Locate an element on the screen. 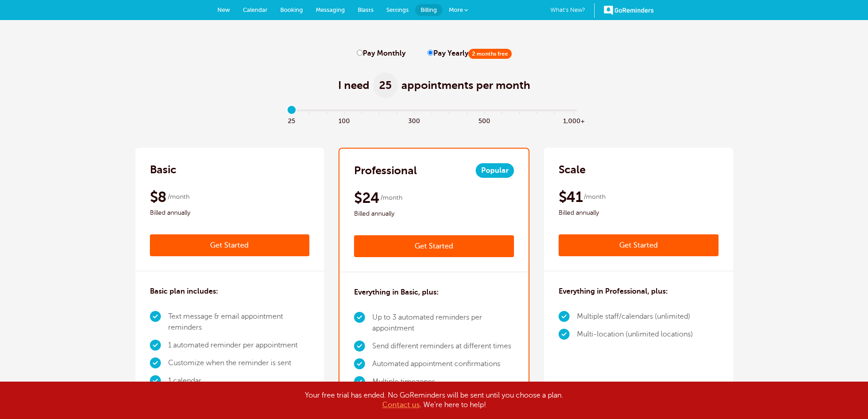 This screenshot has width=868, height=419. a: Contact us is located at coordinates (401, 405).